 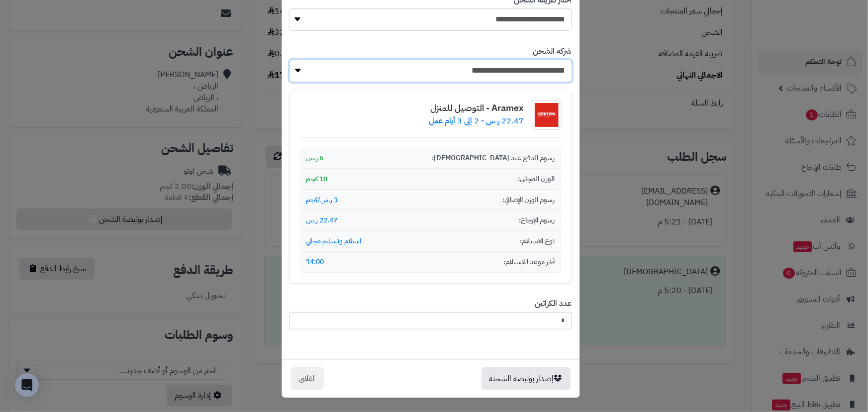 I want to click on span: آخر موعد للاستلام:, so click(x=529, y=262).